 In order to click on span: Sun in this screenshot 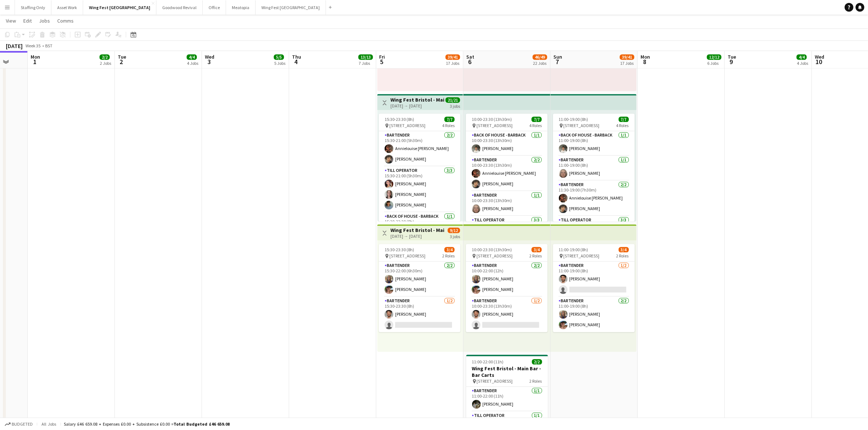, I will do `click(558, 57)`.